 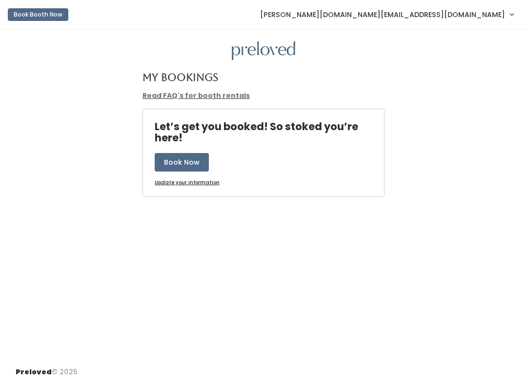 I want to click on button: Book Booth Now, so click(x=38, y=15).